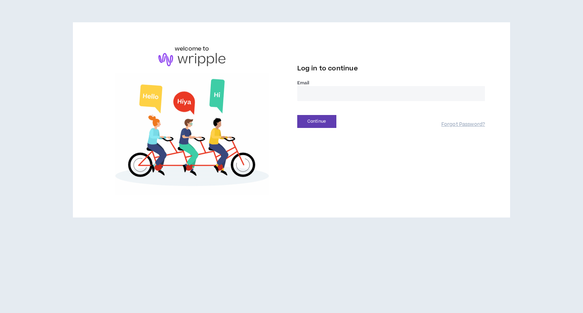 The image size is (583, 313). What do you see at coordinates (391, 83) in the screenshot?
I see `label: Email` at bounding box center [391, 83].